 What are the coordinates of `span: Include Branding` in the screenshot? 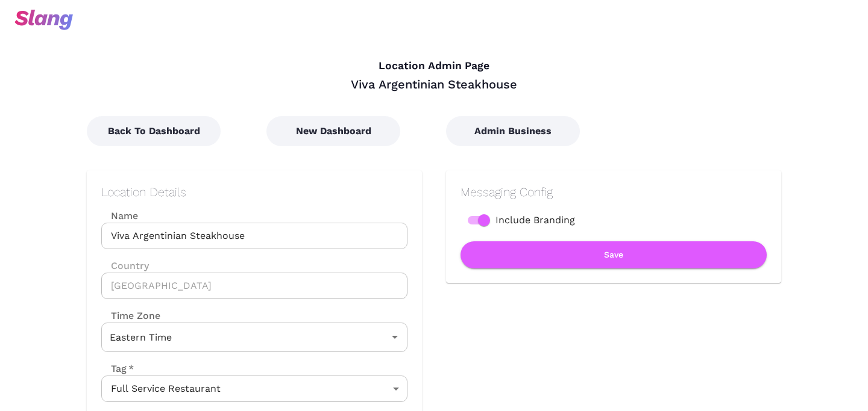 It's located at (535, 221).